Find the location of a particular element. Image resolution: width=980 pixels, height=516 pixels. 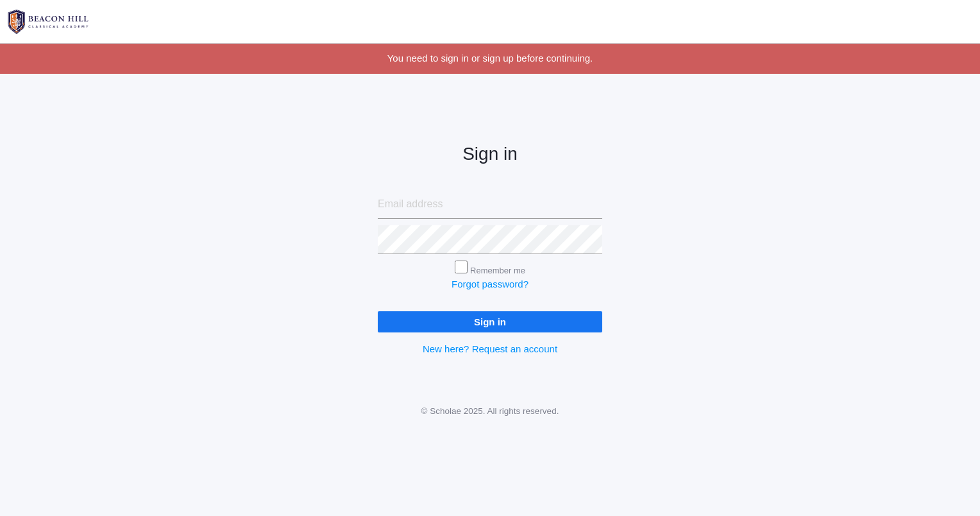

a: Forgot password? is located at coordinates (490, 283).